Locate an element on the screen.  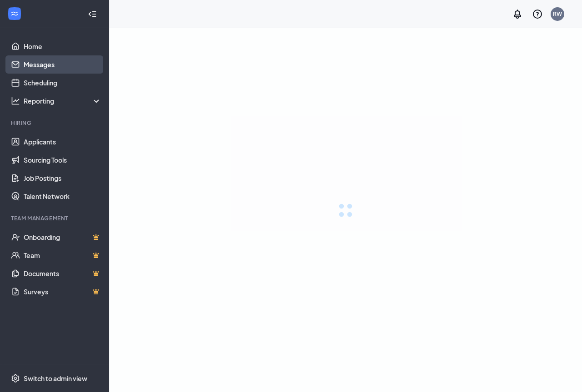
svg: Notifications is located at coordinates (517, 14).